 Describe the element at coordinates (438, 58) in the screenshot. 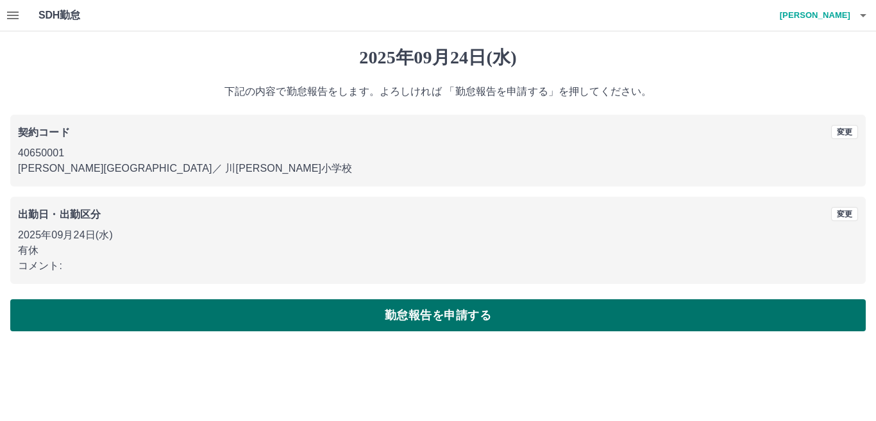

I see `h1: 2025年09月24日(水)` at that location.